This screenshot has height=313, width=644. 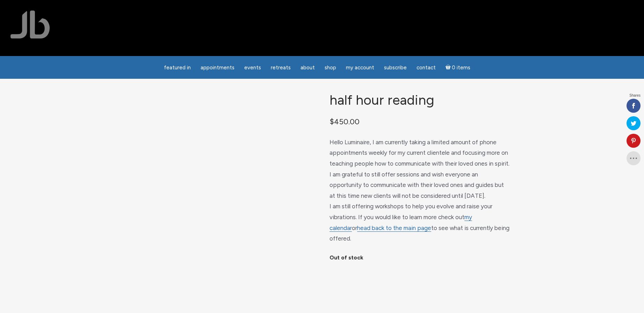 I want to click on span: Retreats, so click(x=281, y=67).